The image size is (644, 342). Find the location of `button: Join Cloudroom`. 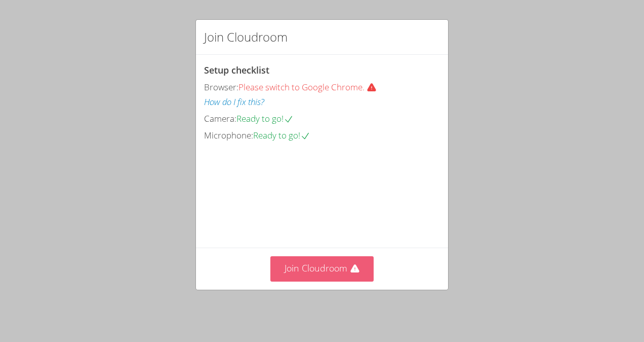

button: Join Cloudroom is located at coordinates (322, 268).